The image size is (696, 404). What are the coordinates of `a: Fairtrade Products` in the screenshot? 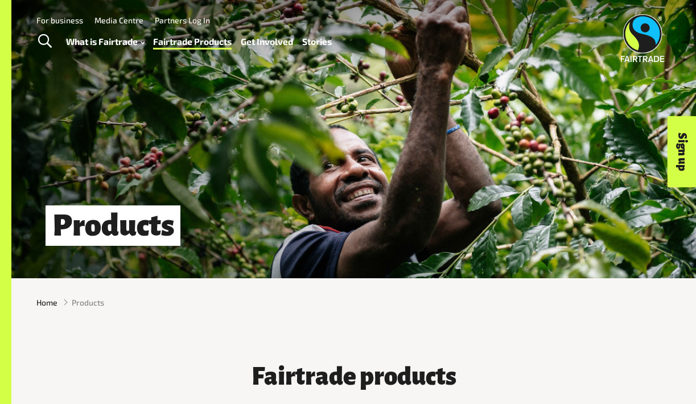 It's located at (192, 42).